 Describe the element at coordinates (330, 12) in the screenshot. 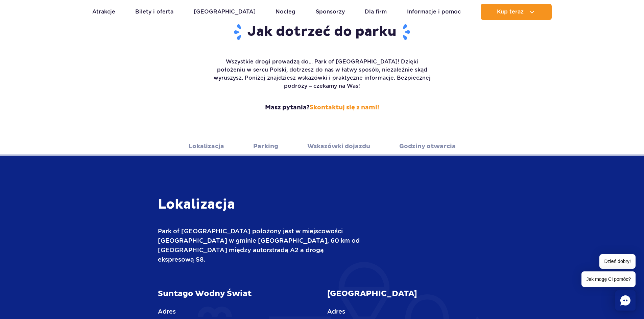

I see `a: Sponsorzy` at that location.